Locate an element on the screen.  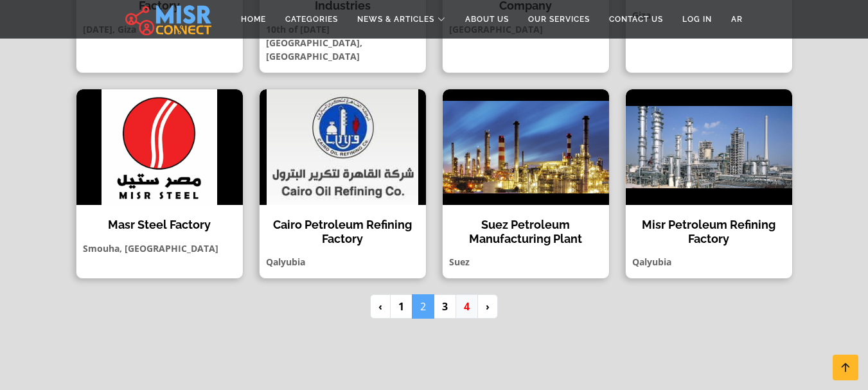
h4: Misr Petroleum Refining Factory is located at coordinates (708, 231).